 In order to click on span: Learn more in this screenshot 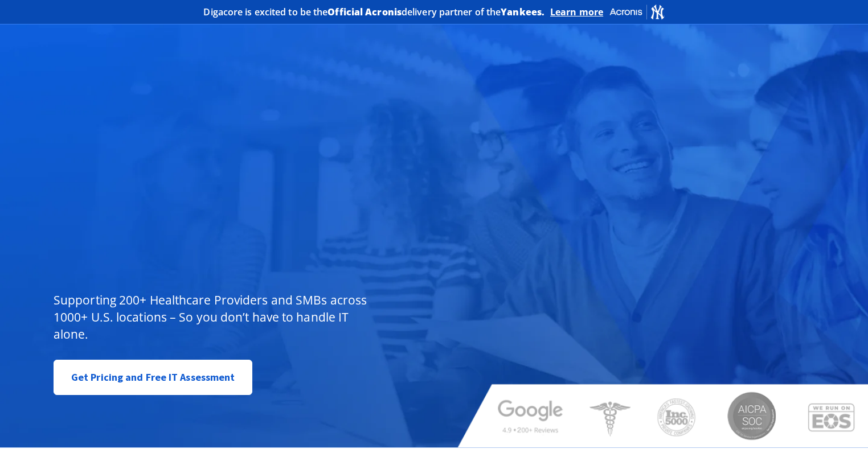, I will do `click(576, 12)`.